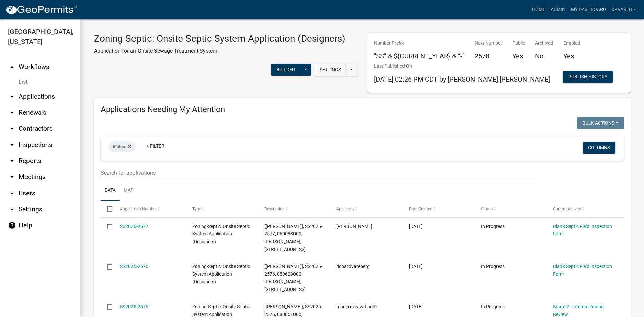 The width and height of the screenshot is (644, 317). What do you see at coordinates (138, 209) in the screenshot?
I see `span: Application Number` at bounding box center [138, 209].